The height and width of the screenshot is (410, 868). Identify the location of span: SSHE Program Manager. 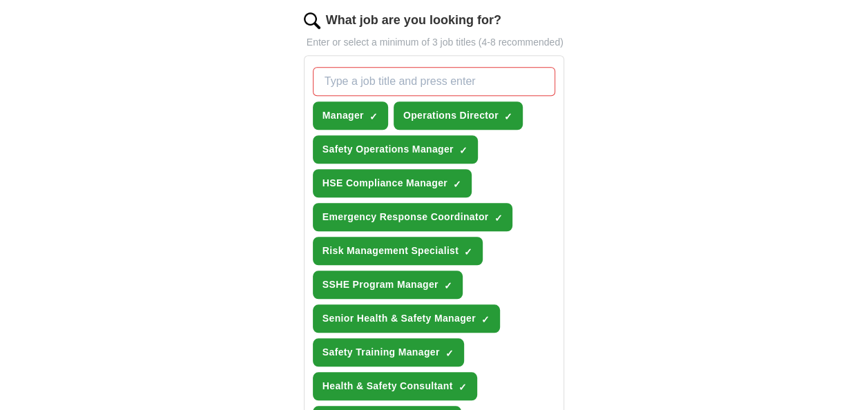
(381, 284).